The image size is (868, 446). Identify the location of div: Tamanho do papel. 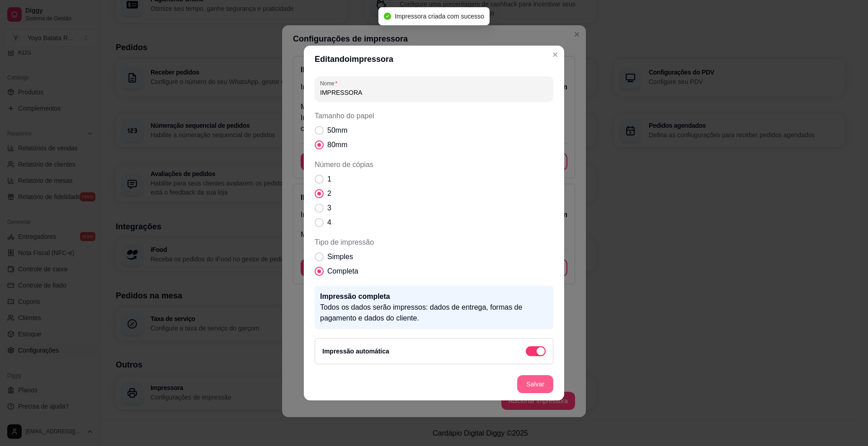
(434, 131).